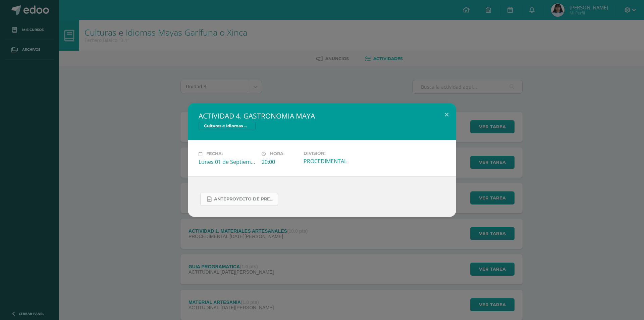 This screenshot has height=320, width=644. Describe the element at coordinates (214, 154) in the screenshot. I see `span: Fecha:` at that location.